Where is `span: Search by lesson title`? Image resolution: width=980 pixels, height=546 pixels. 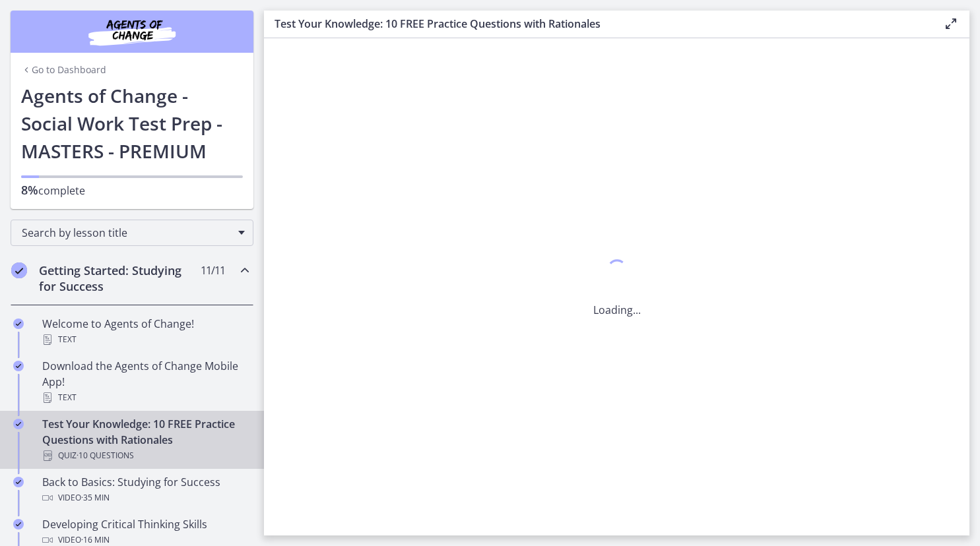
span: Search by lesson title is located at coordinates (127, 233).